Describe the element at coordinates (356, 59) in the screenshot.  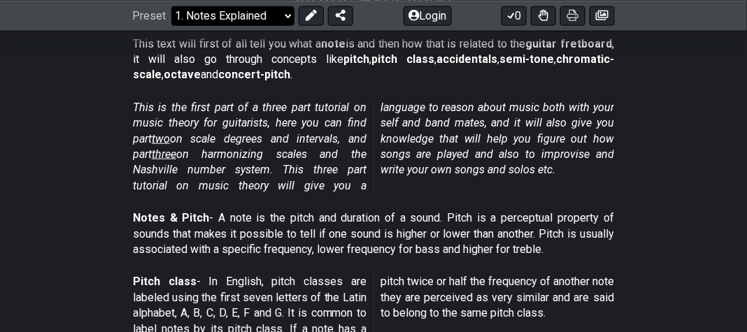
I see `strong: pitch` at that location.